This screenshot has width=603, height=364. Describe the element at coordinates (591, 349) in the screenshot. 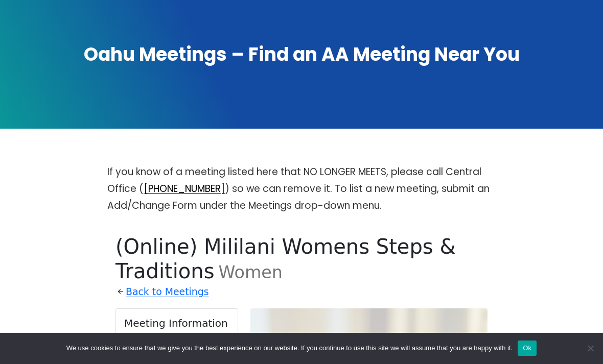

I see `span: No` at that location.